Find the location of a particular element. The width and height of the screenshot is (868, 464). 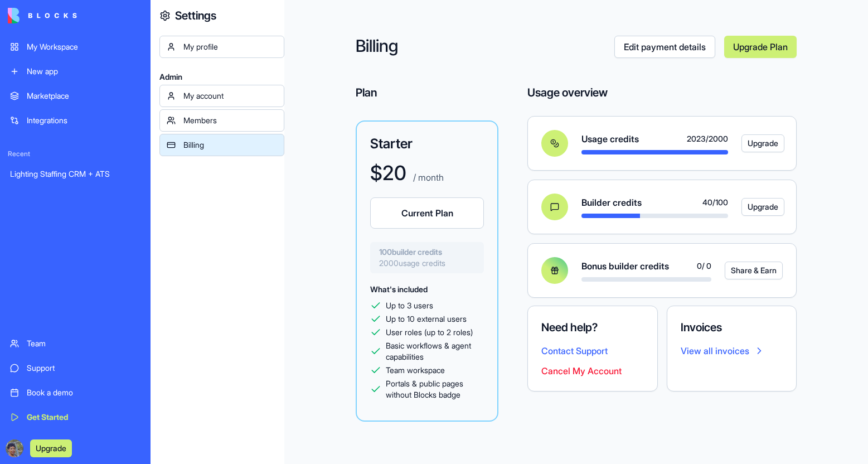

h4: Need help? is located at coordinates (592, 327).